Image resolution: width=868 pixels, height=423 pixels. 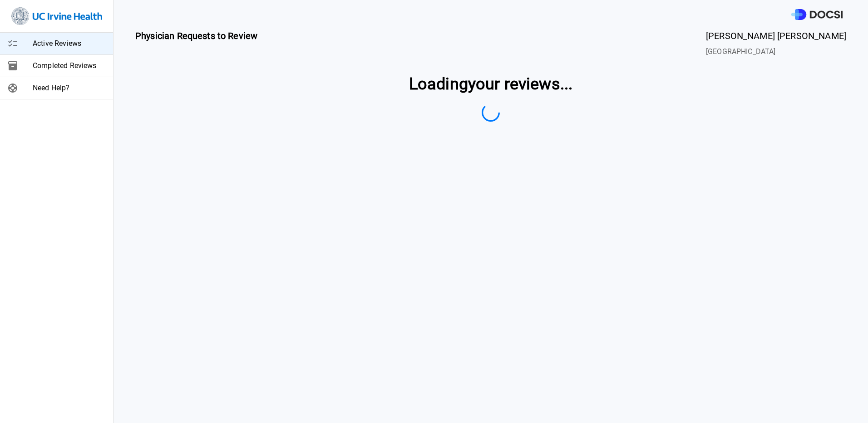 I want to click on img: DOCSI Logo, so click(x=817, y=15).